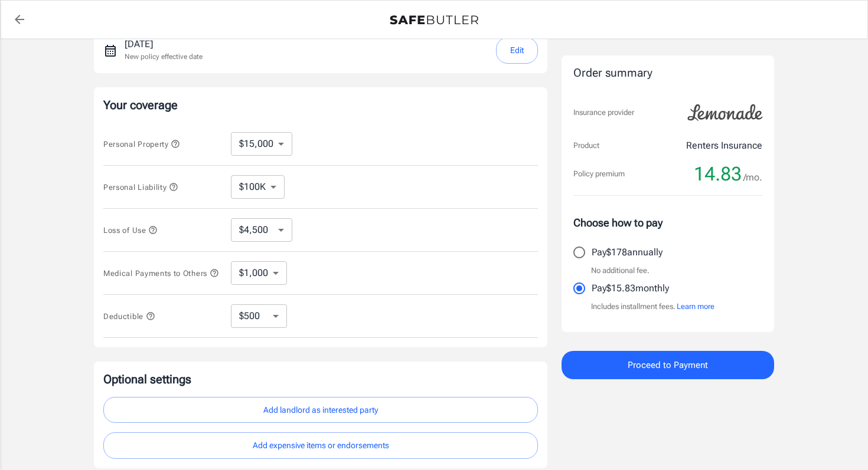 Image resolution: width=868 pixels, height=470 pixels. What do you see at coordinates (627, 253) in the screenshot?
I see `p: Pay $178 annually` at bounding box center [627, 253].